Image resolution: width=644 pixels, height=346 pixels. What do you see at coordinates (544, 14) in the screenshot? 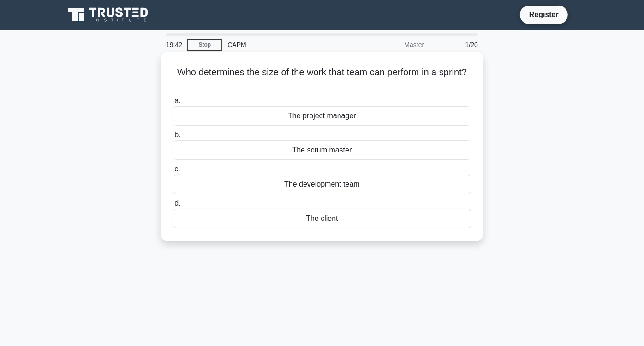
I see `a: Register` at bounding box center [544, 14].